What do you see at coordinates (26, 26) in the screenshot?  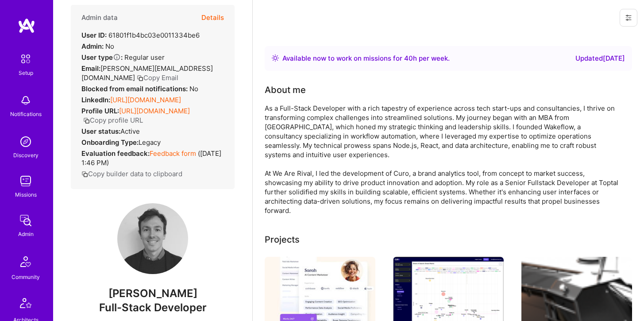 I see `img: logo` at bounding box center [26, 26].